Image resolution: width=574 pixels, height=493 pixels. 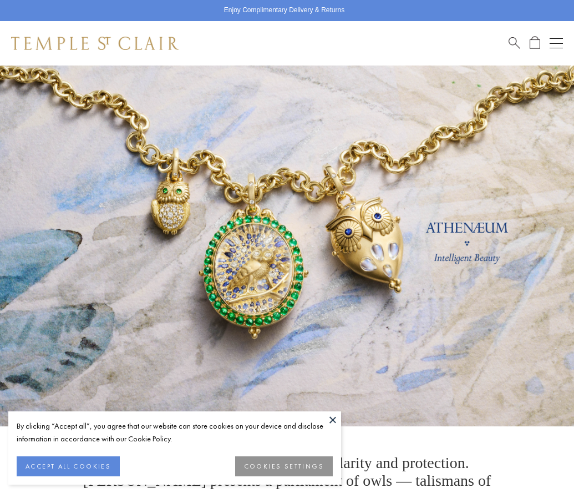 I want to click on img: Temple St. Clair, so click(x=95, y=43).